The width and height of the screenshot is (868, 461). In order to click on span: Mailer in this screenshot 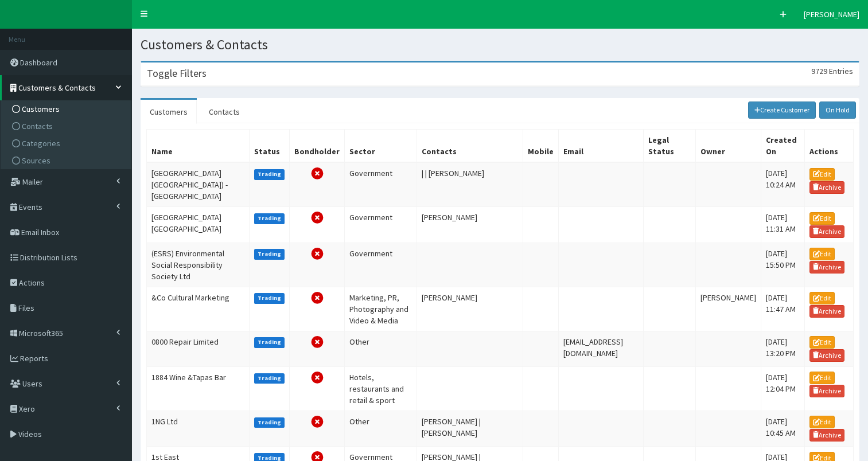, I will do `click(33, 182)`.